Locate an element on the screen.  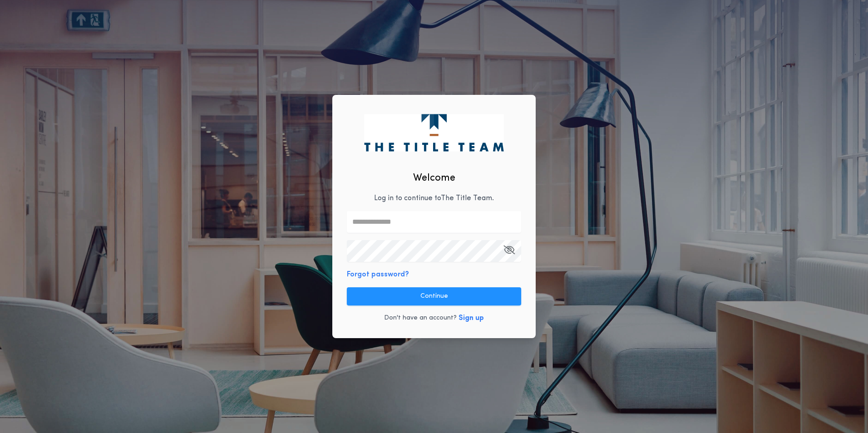
p: Don't have an account? is located at coordinates (420, 318).